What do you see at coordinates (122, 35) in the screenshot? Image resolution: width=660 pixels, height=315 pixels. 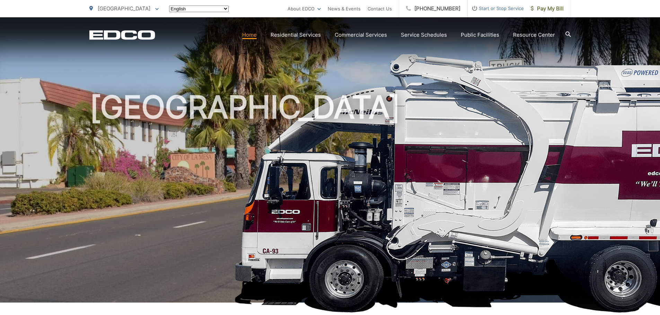 I see `a: EDCD logo. Return to the homepage.` at bounding box center [122, 35].